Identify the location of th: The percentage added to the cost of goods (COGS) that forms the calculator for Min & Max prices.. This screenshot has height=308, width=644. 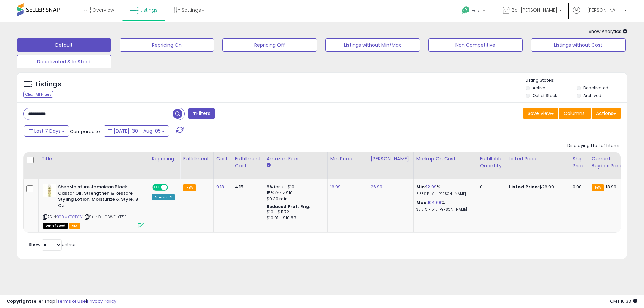
(445, 165).